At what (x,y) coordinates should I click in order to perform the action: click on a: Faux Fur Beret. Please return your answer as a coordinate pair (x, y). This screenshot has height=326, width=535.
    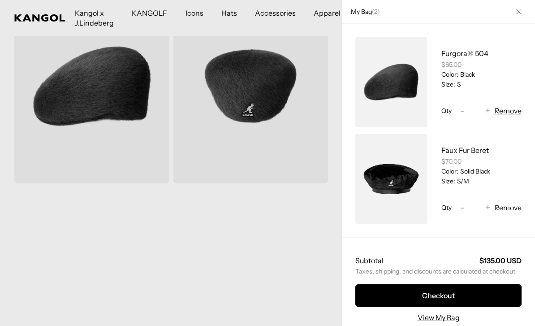
    Looking at the image, I should click on (465, 150).